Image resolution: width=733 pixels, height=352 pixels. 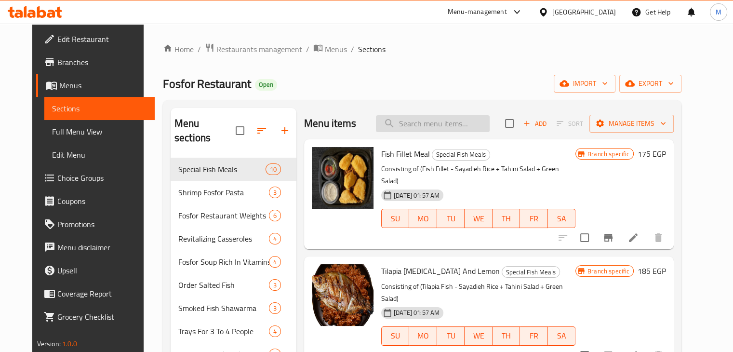 What do you see at coordinates (262, 131) in the screenshot?
I see `span: Sort sections` at bounding box center [262, 131].